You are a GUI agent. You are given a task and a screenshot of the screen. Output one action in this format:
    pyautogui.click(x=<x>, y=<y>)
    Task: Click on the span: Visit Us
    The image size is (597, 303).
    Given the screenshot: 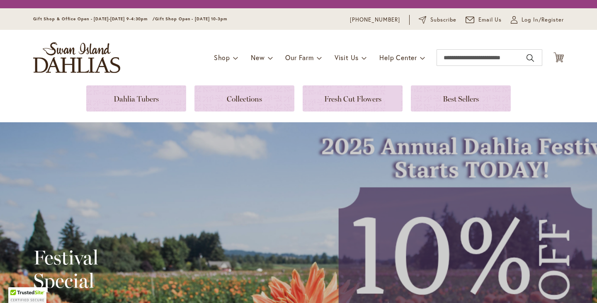 What is the action you would take?
    pyautogui.click(x=346, y=57)
    